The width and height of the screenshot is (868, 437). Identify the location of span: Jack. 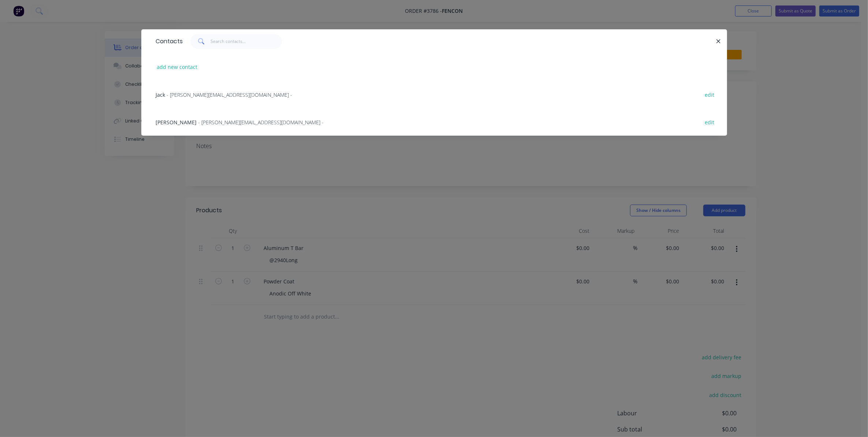
(160, 95).